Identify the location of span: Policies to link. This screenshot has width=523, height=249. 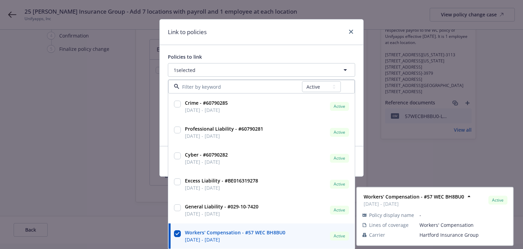
(185, 57).